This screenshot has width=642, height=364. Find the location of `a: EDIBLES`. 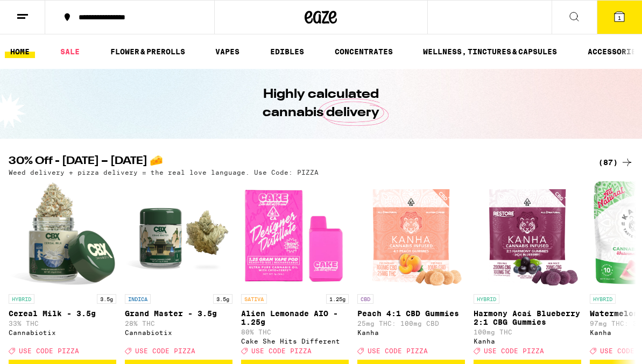

a: EDIBLES is located at coordinates (286, 52).